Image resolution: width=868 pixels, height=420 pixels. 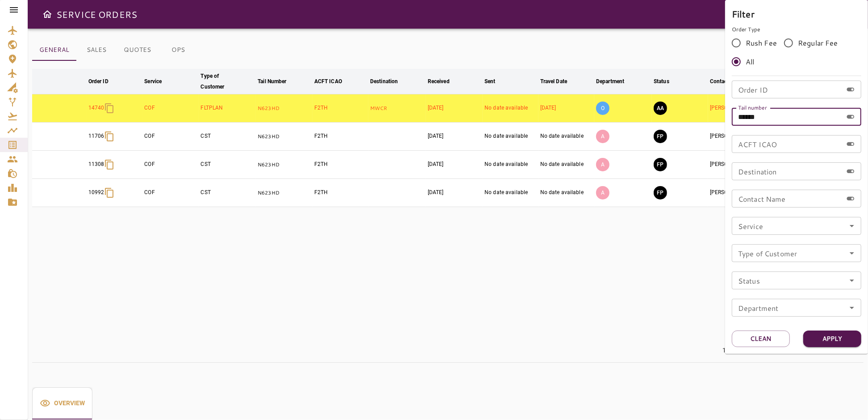 What do you see at coordinates (761, 43) in the screenshot?
I see `span: Rush Fee` at bounding box center [761, 43].